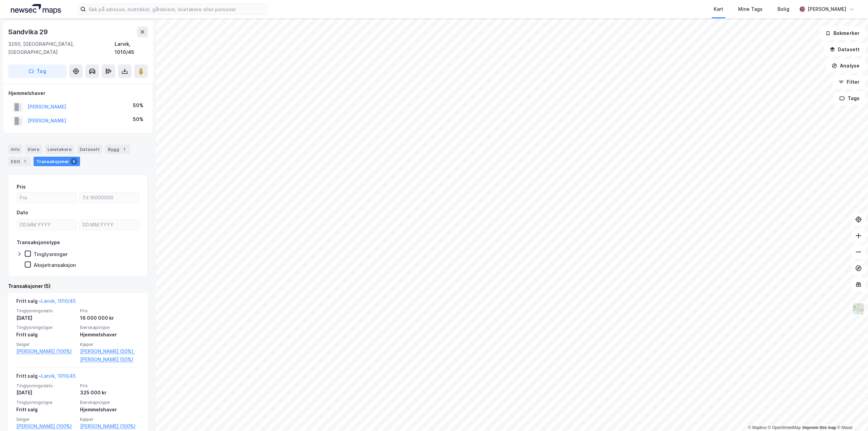 The height and width of the screenshot is (431, 868). Describe the element at coordinates (751, 9) in the screenshot. I see `div: Mine Tags` at that location.